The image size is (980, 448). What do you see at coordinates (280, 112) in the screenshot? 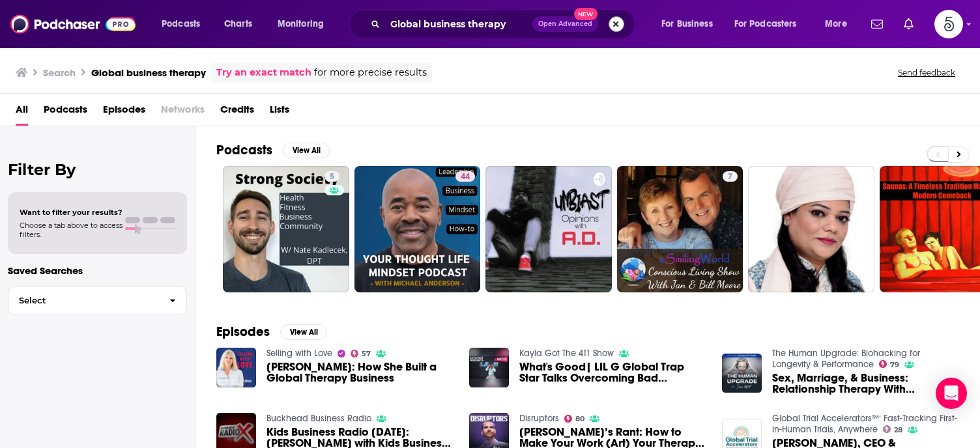
I see `span: Lists` at bounding box center [280, 112].